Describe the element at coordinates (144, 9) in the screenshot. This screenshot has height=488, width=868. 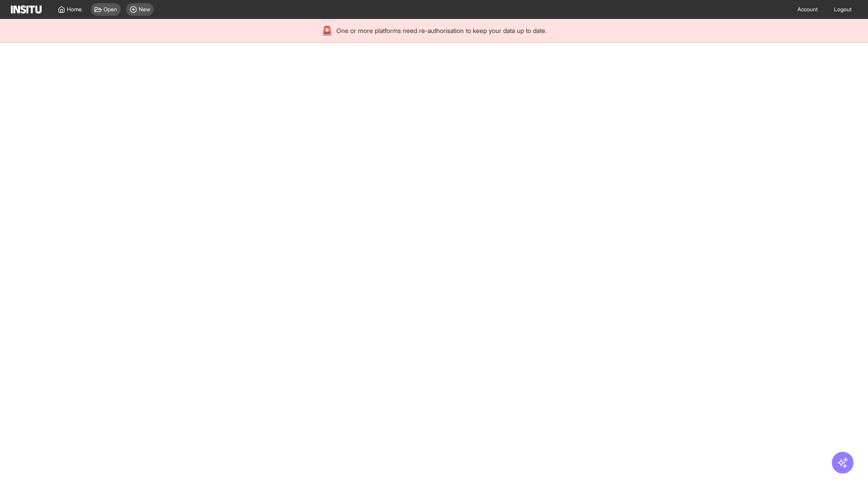
I see `span: New` at that location.